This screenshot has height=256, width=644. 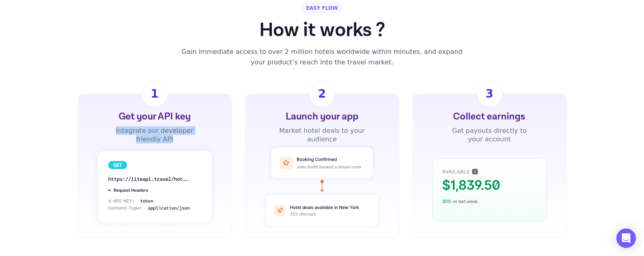 What do you see at coordinates (489, 116) in the screenshot?
I see `div: Collect earnings` at bounding box center [489, 116].